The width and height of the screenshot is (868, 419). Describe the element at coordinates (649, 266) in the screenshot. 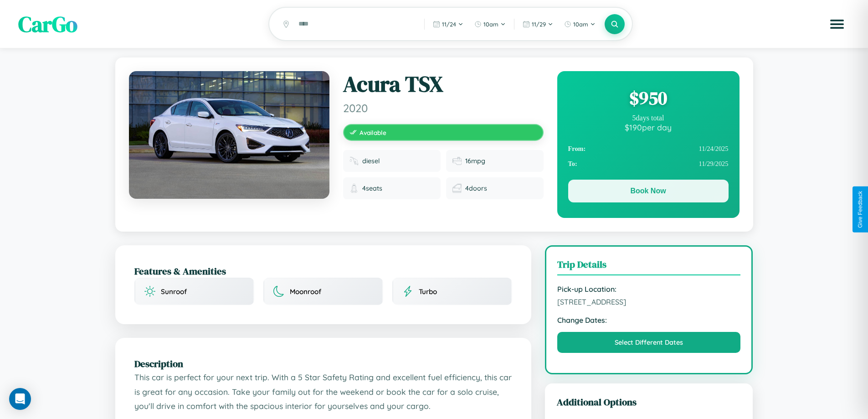

I see `h3: Trip Details` at that location.